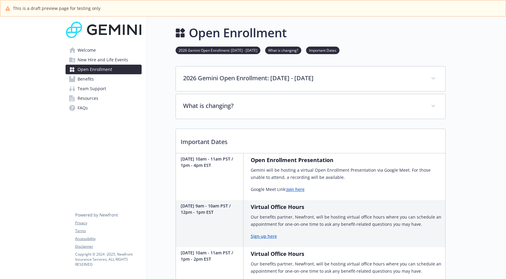  What do you see at coordinates (108, 223) in the screenshot?
I see `a: Privacy` at bounding box center [108, 223].